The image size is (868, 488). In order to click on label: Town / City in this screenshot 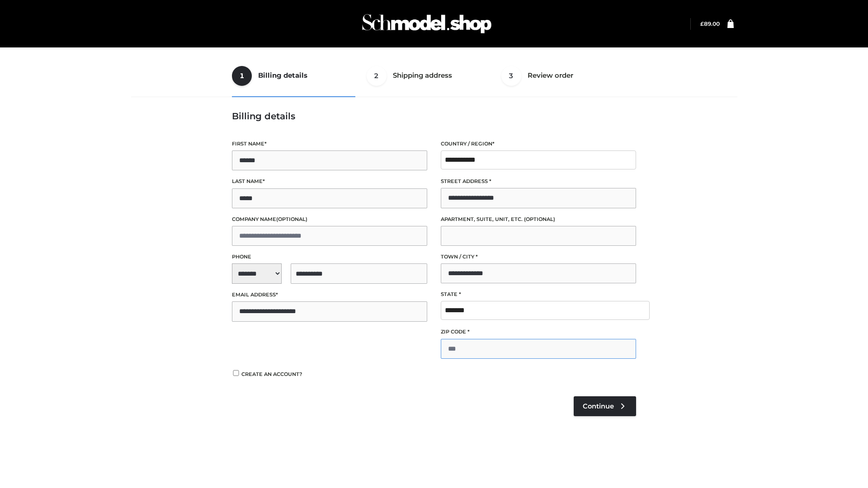, I will do `click(538, 256)`.